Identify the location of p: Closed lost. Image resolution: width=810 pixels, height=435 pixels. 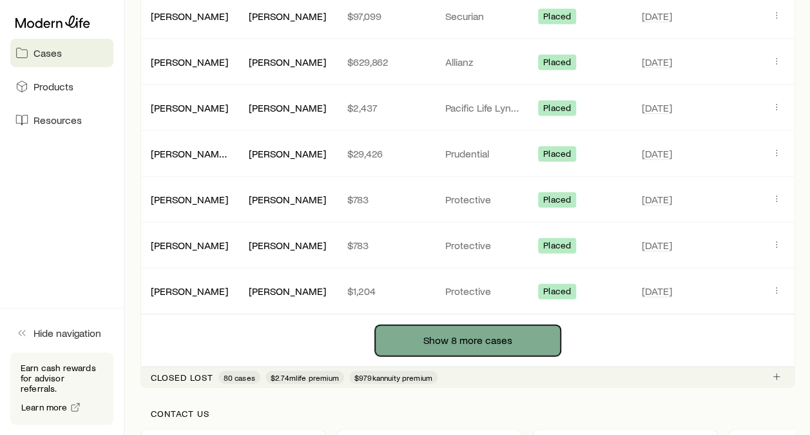
(182, 377).